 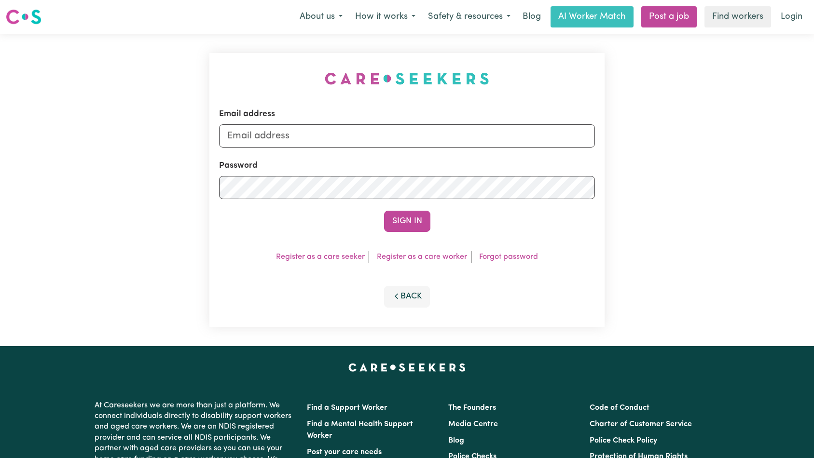 What do you see at coordinates (407, 221) in the screenshot?
I see `button: Sign In` at bounding box center [407, 221].